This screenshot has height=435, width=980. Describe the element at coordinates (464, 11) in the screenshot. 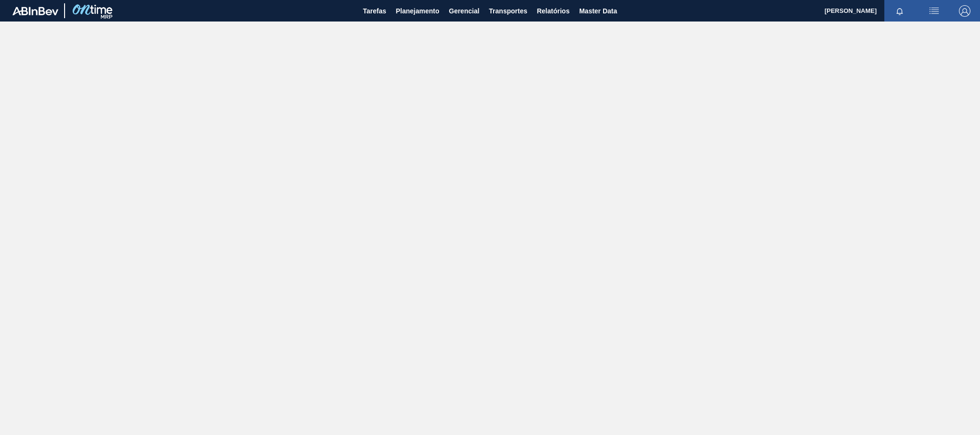

I see `span: Gerencial` at that location.